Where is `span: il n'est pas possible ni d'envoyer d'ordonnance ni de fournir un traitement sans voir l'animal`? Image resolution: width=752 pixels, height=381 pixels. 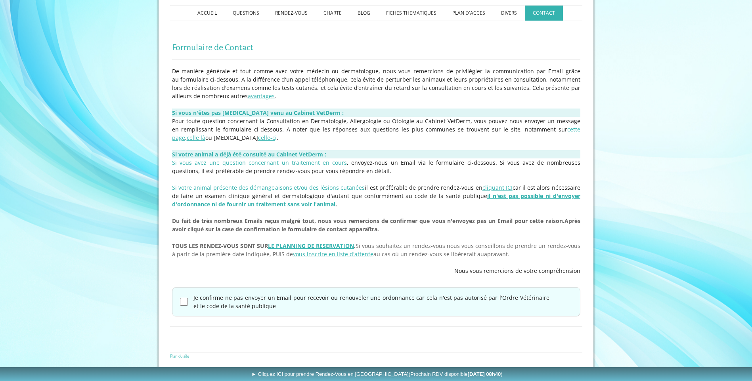 span: il n'est pas possible ni d'envoyer d'ordonnance ni de fournir un traitement sans voir l'animal is located at coordinates (376, 200).